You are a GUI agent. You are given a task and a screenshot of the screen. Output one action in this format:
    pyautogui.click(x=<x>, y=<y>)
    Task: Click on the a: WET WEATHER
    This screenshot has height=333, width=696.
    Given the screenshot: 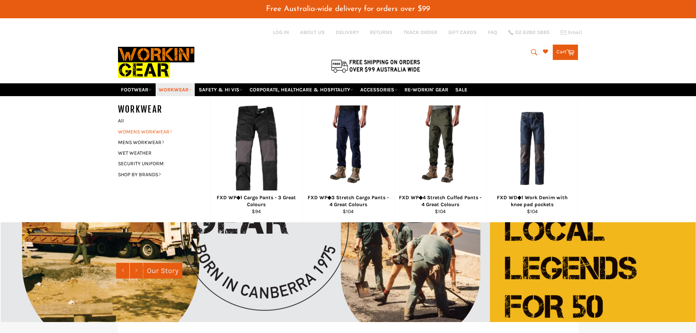 What is the action you would take?
    pyautogui.click(x=159, y=153)
    